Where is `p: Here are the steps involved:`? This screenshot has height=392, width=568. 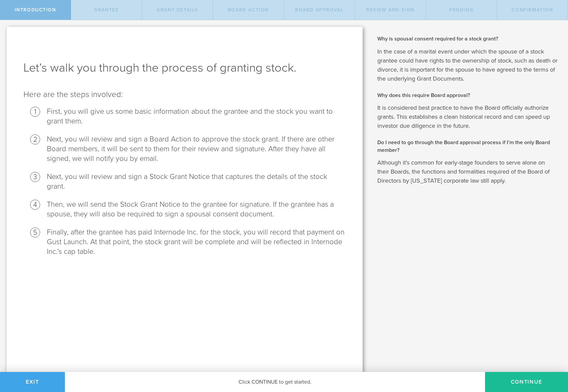
p: Here are the steps involved: is located at coordinates (185, 95).